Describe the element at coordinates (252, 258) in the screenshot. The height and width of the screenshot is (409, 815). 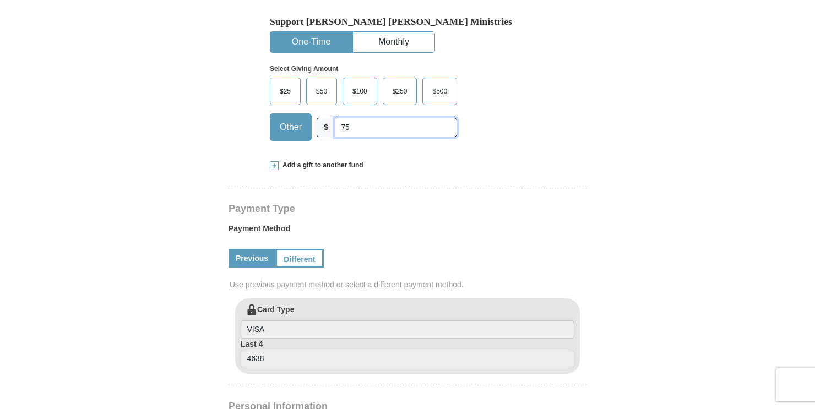
I see `a: Previous` at that location.